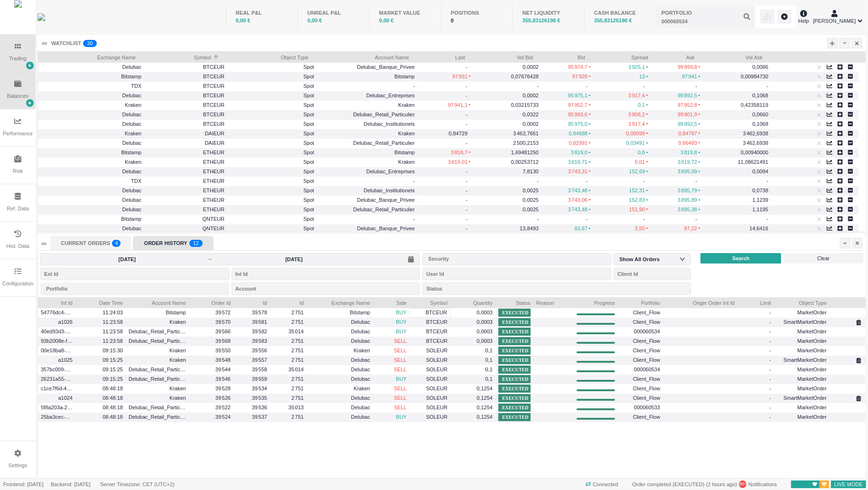  Describe the element at coordinates (116, 243) in the screenshot. I see `sup: 4` at that location.